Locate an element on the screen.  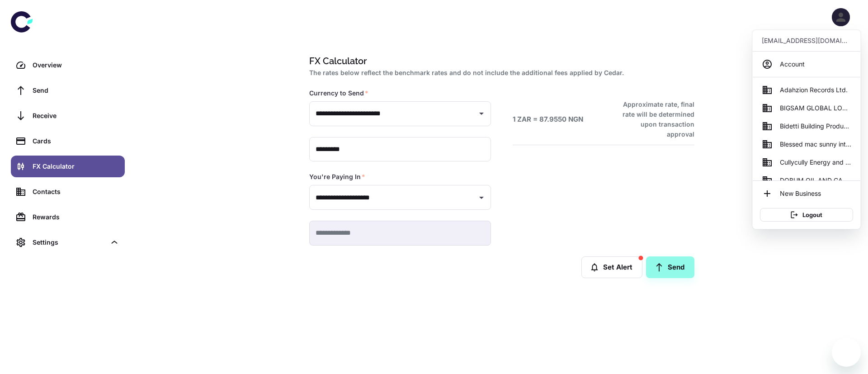
button: Logout is located at coordinates (807, 215).